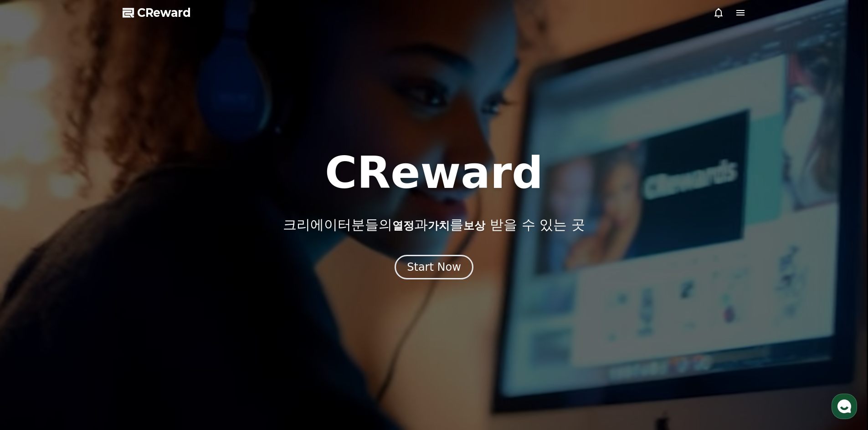  What do you see at coordinates (146, 300) in the screenshot?
I see `a: 설정` at bounding box center [146, 300].